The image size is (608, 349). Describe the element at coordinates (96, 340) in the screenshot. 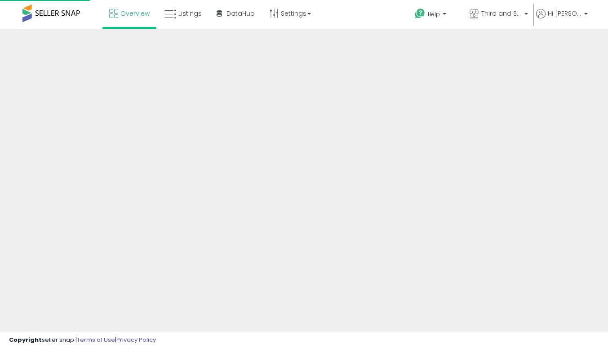

I see `a: Terms of Use` at that location.